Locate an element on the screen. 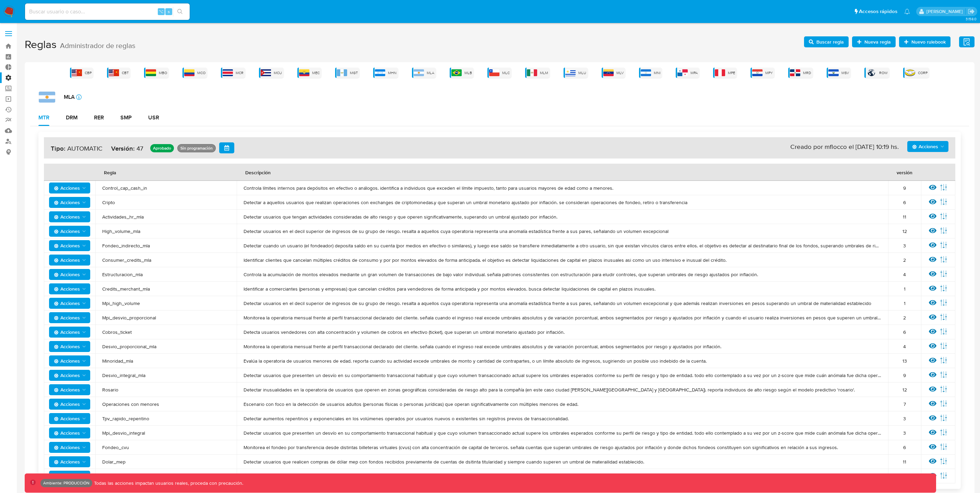  input: Buscar usuario o caso... is located at coordinates (107, 11).